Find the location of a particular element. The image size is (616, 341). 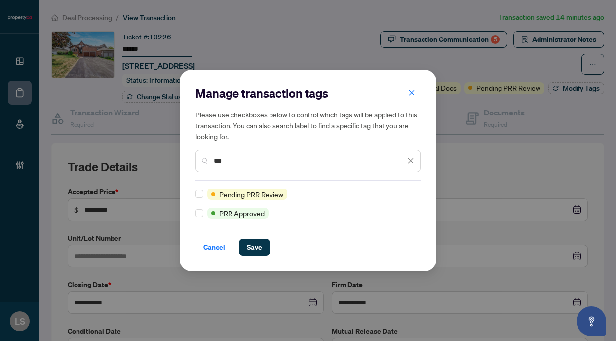

h2: Manage transaction tags is located at coordinates (308, 93).